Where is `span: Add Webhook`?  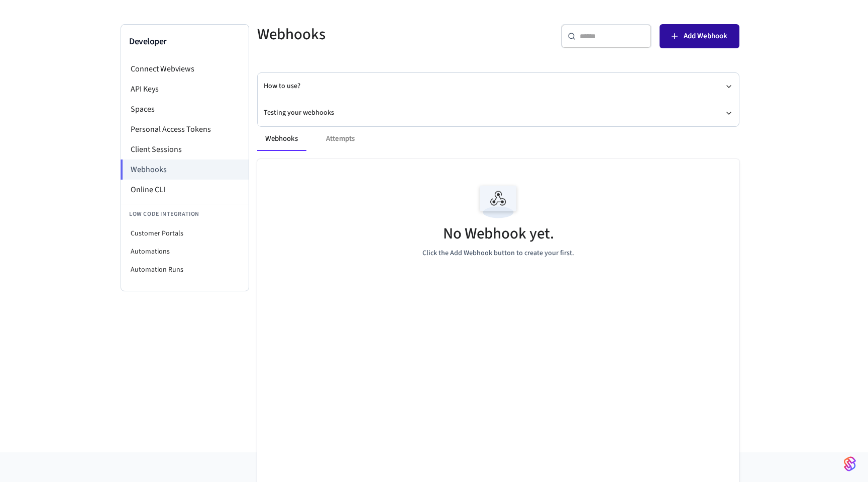 span: Add Webhook is located at coordinates (705, 36).